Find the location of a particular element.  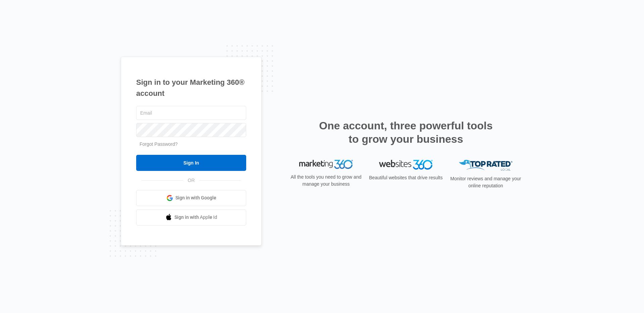

a: Sign in with Apple Id is located at coordinates (191, 217).